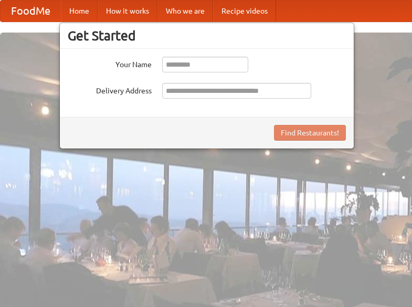 This screenshot has width=412, height=307. Describe the element at coordinates (185, 11) in the screenshot. I see `a: Who we are` at that location.